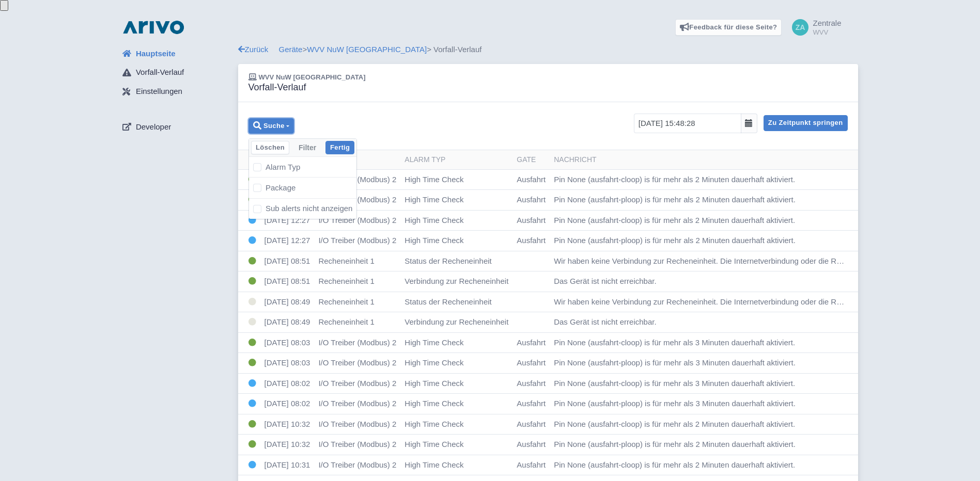 The width and height of the screenshot is (980, 481). I want to click on th: Nachricht, so click(704, 160).